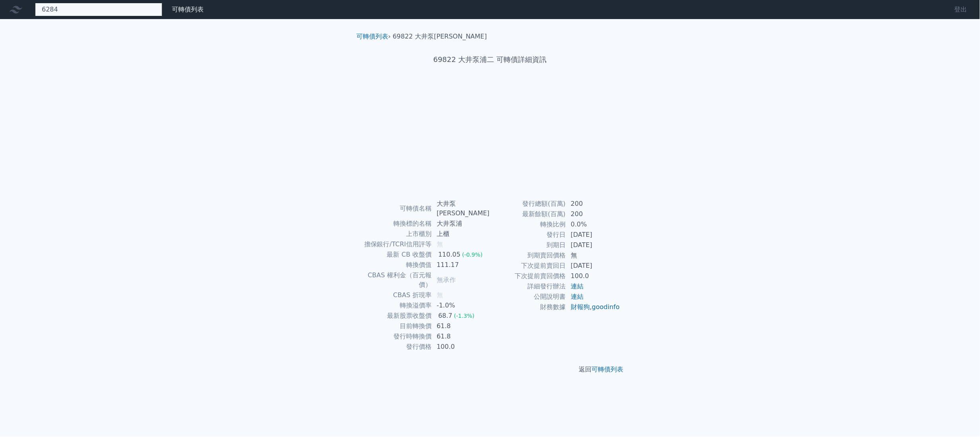 The width and height of the screenshot is (980, 437). I want to click on p: 返回, so click(490, 369).